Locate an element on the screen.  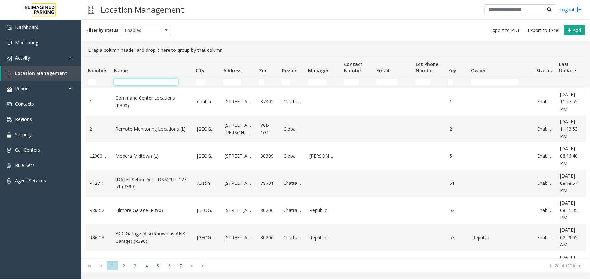
input: Name Filter is located at coordinates (146, 82).